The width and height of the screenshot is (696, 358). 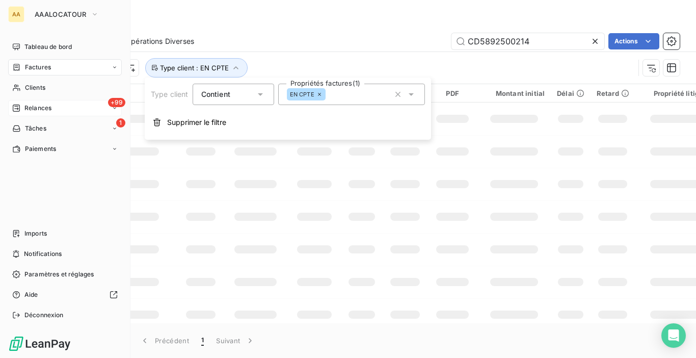 I want to click on span: Clients, so click(x=35, y=88).